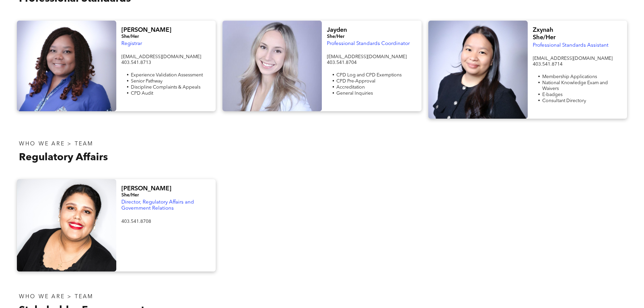 This screenshot has width=644, height=308. Describe the element at coordinates (63, 158) in the screenshot. I see `span: Regulatory Affairs` at that location.